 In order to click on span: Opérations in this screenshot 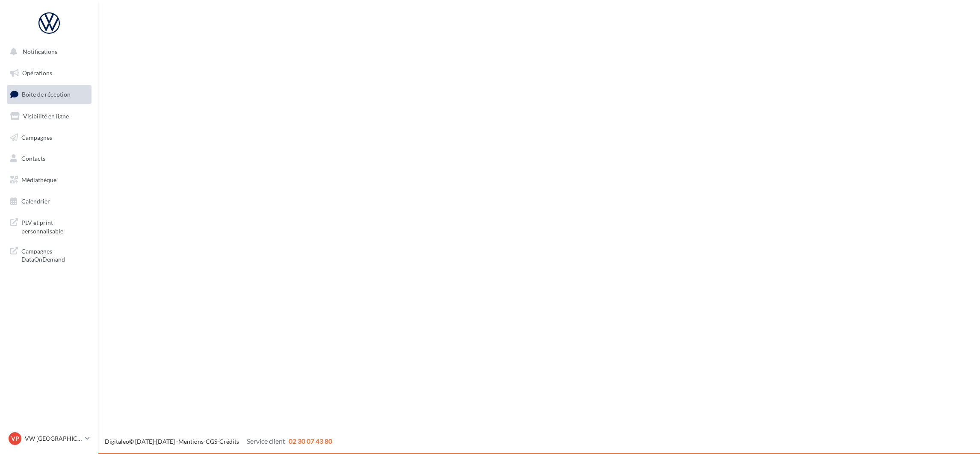, I will do `click(37, 73)`.